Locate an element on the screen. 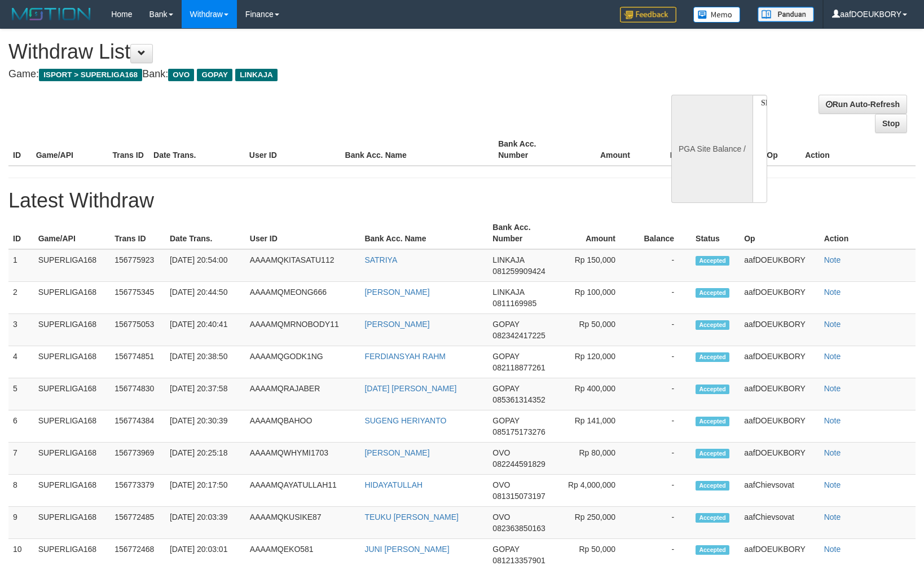 Image resolution: width=924 pixels, height=570 pixels. td: AAAAMQKUSIKE87 is located at coordinates (303, 523).